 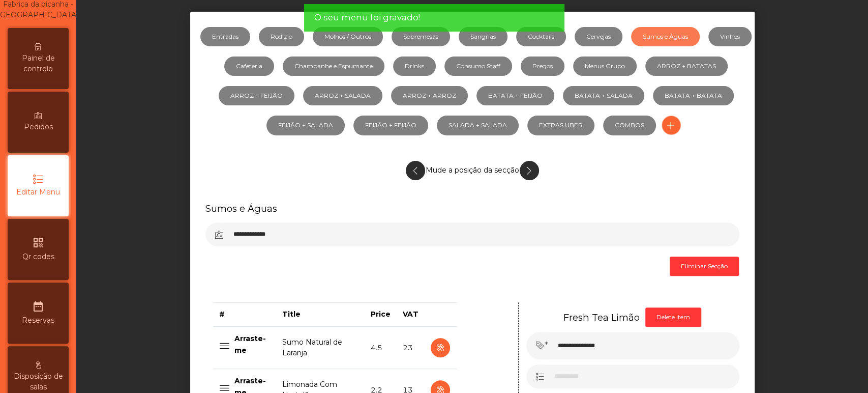 What do you see at coordinates (414, 66) in the screenshot?
I see `a: Drinks` at bounding box center [414, 66].